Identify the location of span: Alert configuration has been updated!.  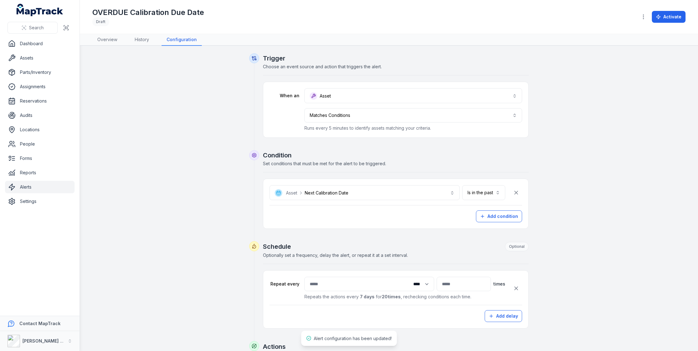
(353, 339).